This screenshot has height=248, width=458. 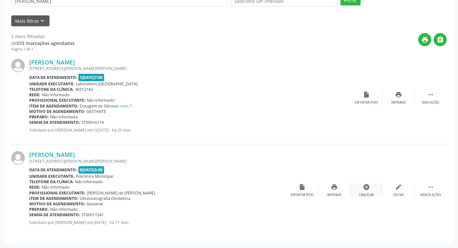 I want to click on a: e mais 7, so click(x=124, y=106).